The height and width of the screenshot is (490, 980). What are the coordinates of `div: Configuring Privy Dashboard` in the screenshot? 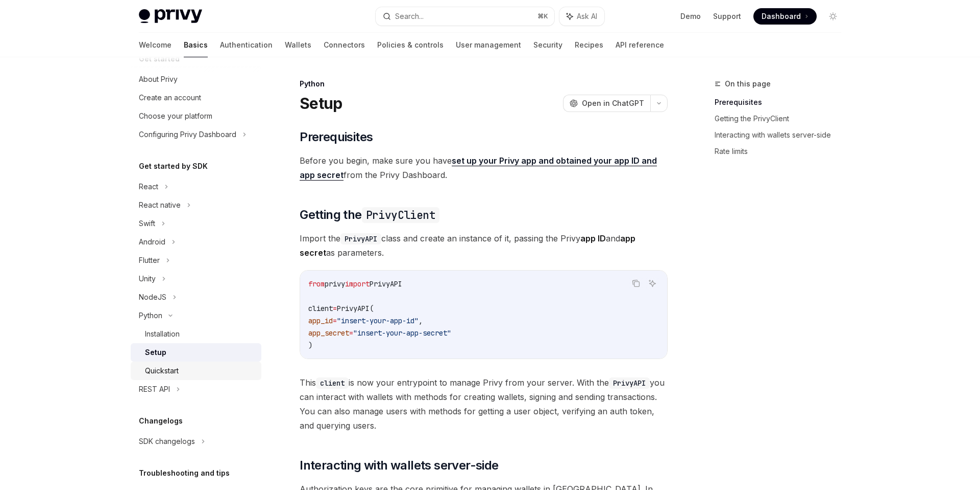 It's located at (187, 134).